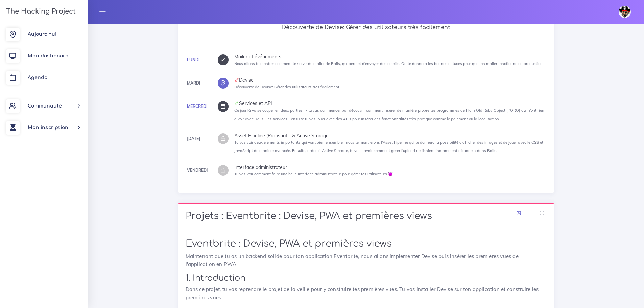  What do you see at coordinates (389, 146) in the screenshot?
I see `small: Tu vas voir deux éléments importants qui vont bien ensemble : nous te montrerons l'Asset Pipeline...` at bounding box center [389, 146].